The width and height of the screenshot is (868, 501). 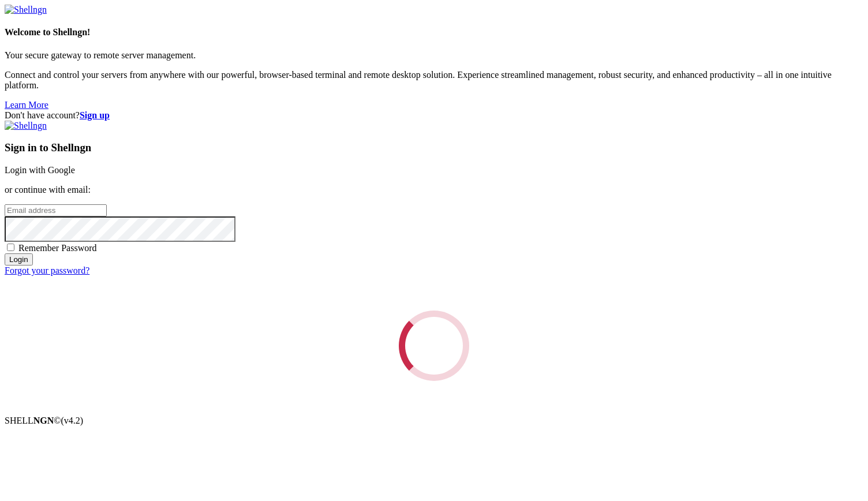 What do you see at coordinates (46, 270) in the screenshot?
I see `a: Forgot your password?` at bounding box center [46, 270].